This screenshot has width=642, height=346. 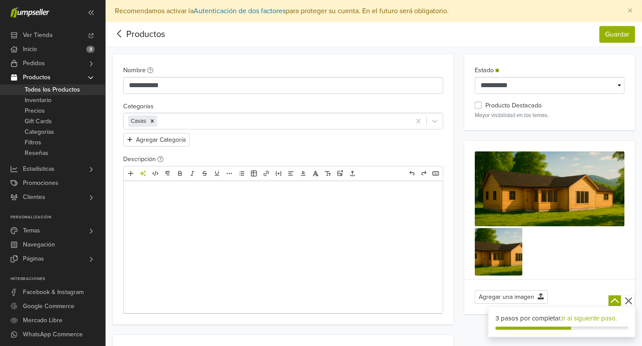 I want to click on p: Mayor visibilidad en los temas., so click(x=550, y=115).